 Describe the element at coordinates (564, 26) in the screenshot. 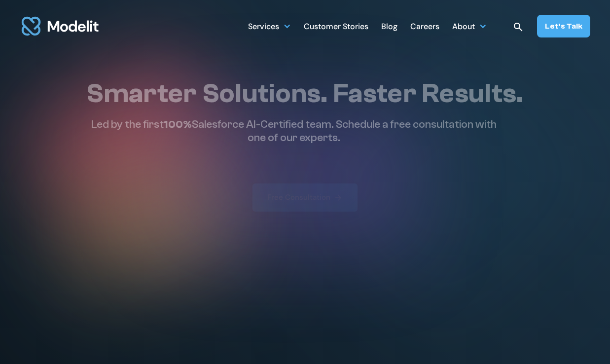

I see `a: Let’s Talk` at that location.